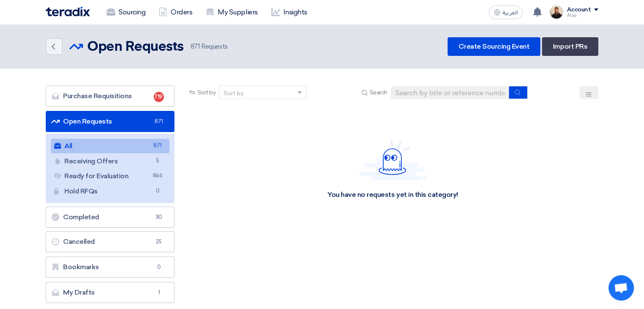 Image resolution: width=644 pixels, height=309 pixels. Describe the element at coordinates (110, 161) in the screenshot. I see `a: Receiving Offers` at that location.